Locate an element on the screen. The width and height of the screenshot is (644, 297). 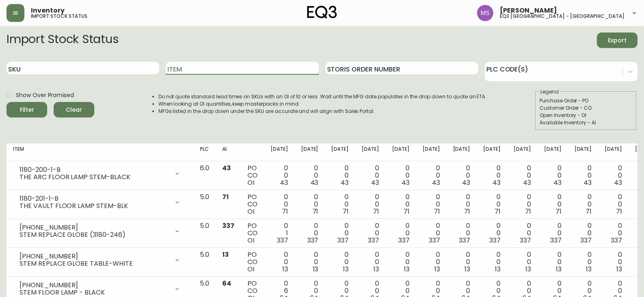
button: Filter is located at coordinates (27, 110).